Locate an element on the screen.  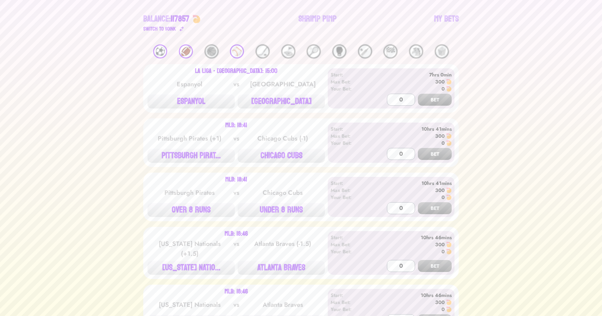
div: Atlanta Braves is located at coordinates (283, 305).